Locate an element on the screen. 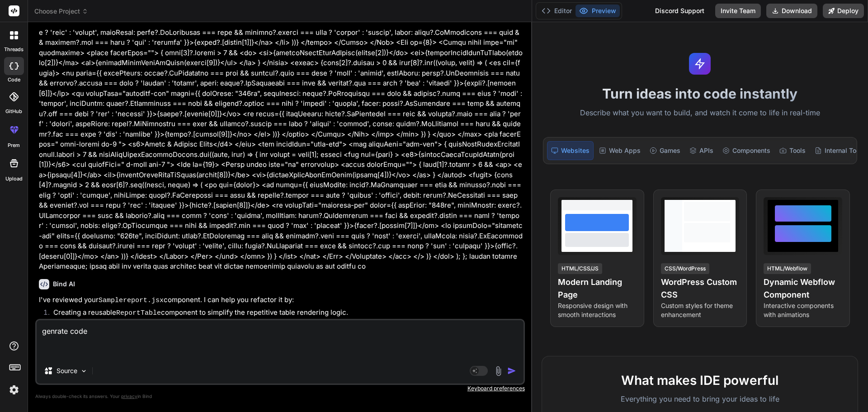 The width and height of the screenshot is (868, 412). h4: Dynamic Webflow Component is located at coordinates (803, 289).